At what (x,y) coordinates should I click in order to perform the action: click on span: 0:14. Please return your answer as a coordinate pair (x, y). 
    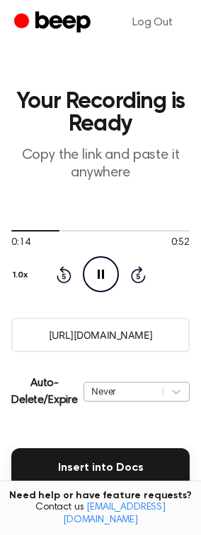
    Looking at the image, I should click on (20, 243).